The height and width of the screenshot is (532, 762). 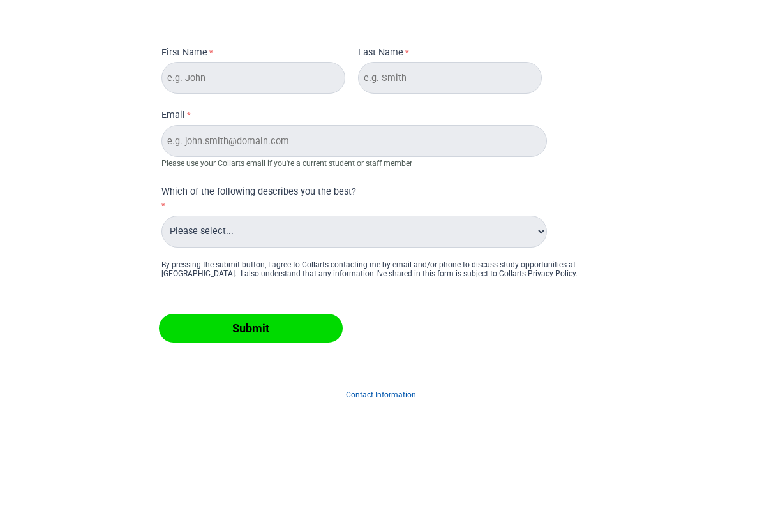 What do you see at coordinates (354, 232) in the screenshot?
I see `select: Which of the following describes you the best?` at bounding box center [354, 232].